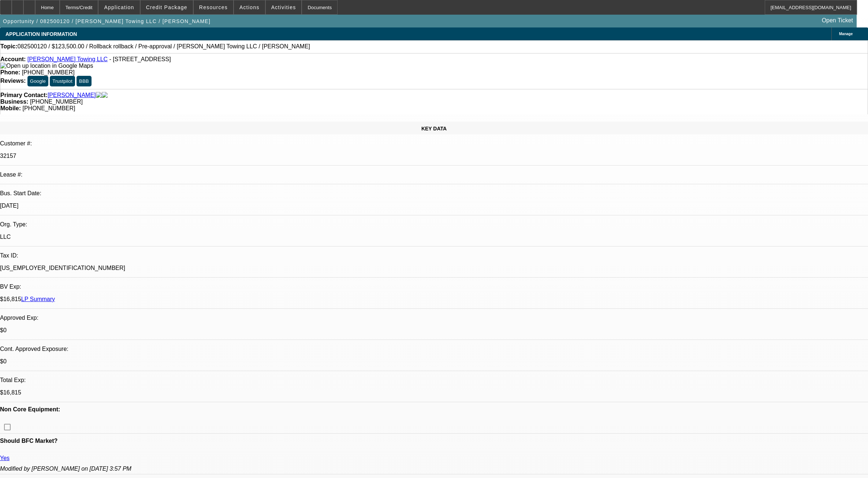  Describe the element at coordinates (62, 81) in the screenshot. I see `button: Trustpilot` at that location.